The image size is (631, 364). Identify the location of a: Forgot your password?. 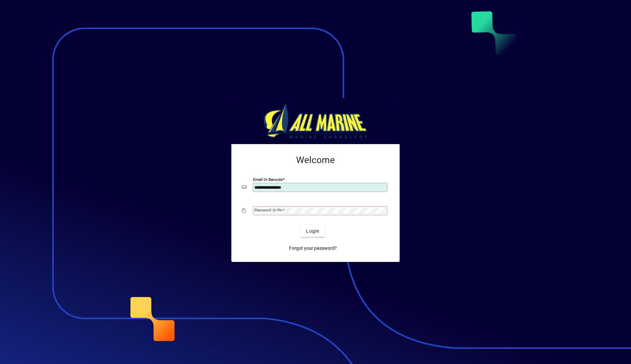
(313, 248).